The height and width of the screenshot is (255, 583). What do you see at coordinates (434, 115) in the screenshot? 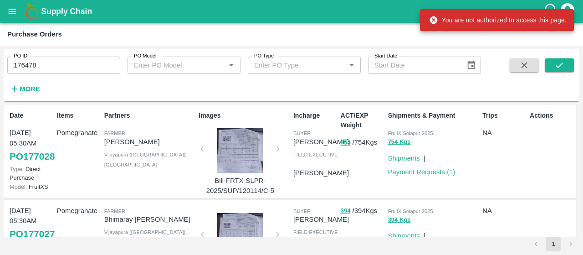
I see `p: Shipments & Payment` at bounding box center [434, 115].